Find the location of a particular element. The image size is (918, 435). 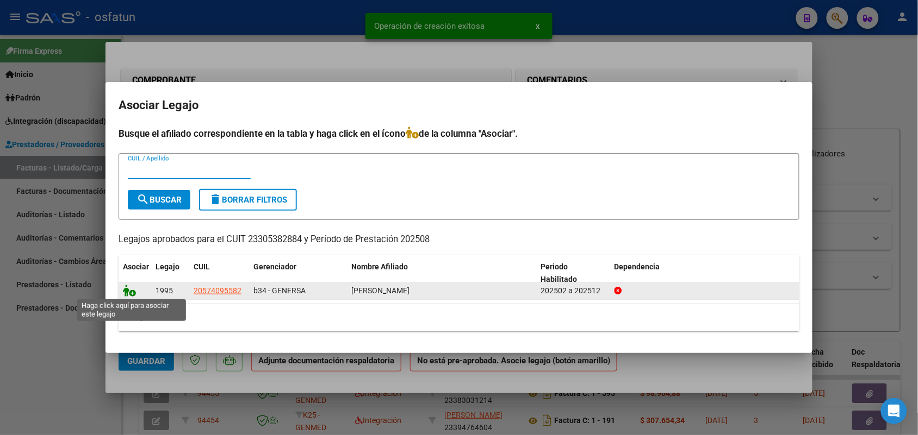

span: Buscar is located at coordinates (159, 200).